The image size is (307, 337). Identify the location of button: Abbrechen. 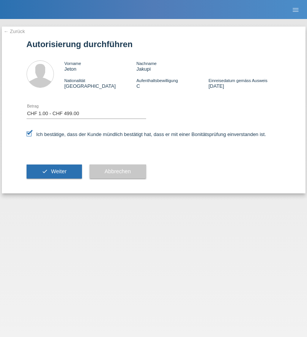
(118, 172).